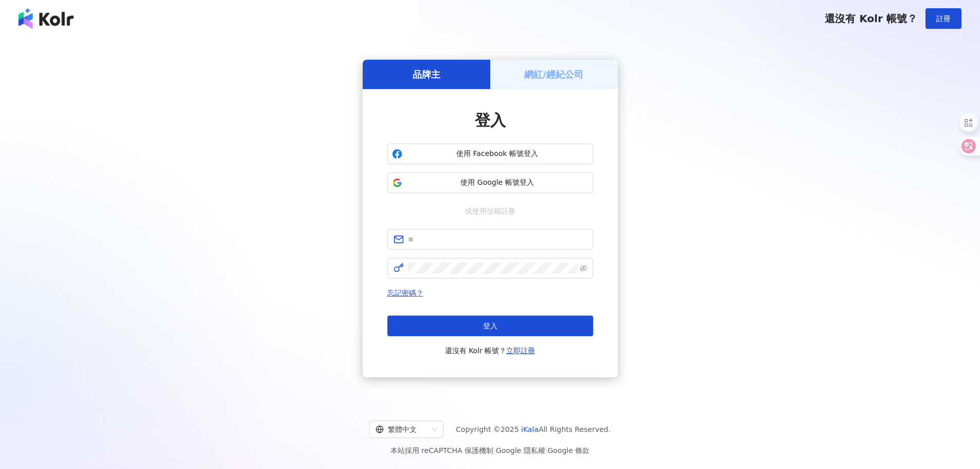 This screenshot has width=980, height=469. I want to click on button: 使用 Facebook 帳號登入, so click(490, 154).